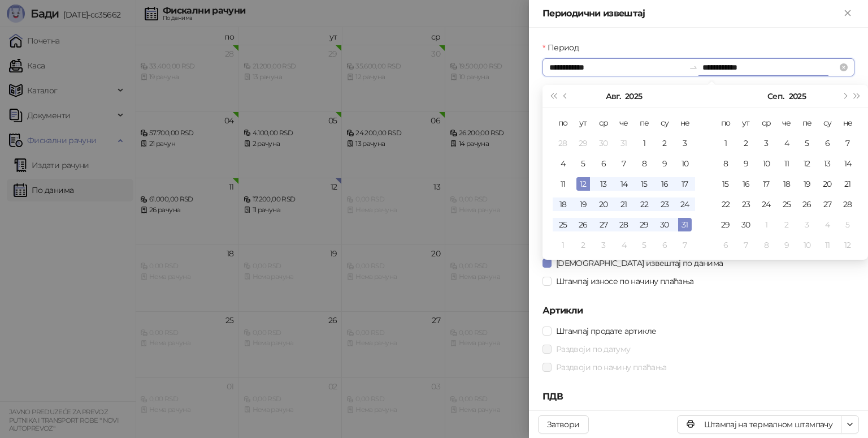 The image size is (868, 438). I want to click on div: 9, so click(665, 164).